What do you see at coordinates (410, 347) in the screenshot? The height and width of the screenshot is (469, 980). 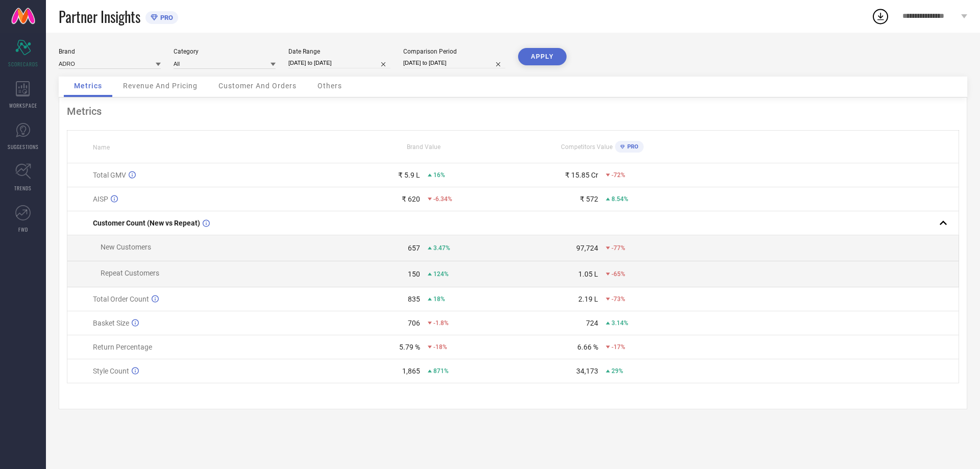 I see `div: 5.79 %` at bounding box center [410, 347].